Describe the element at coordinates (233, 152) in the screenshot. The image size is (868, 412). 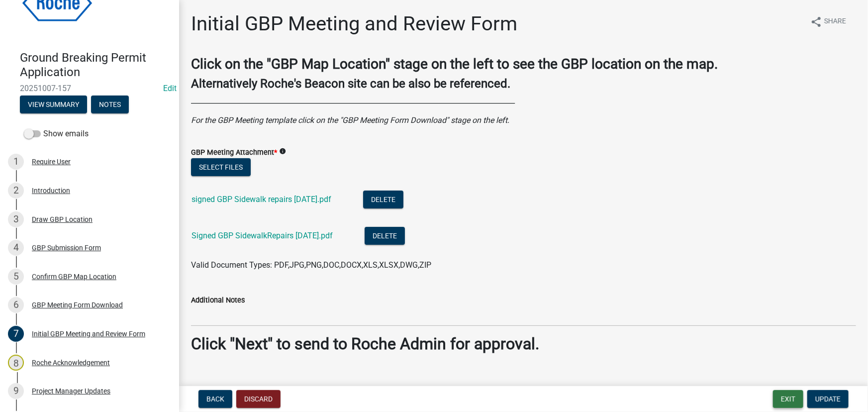
I see `label: GBP Meeting Attachment` at that location.